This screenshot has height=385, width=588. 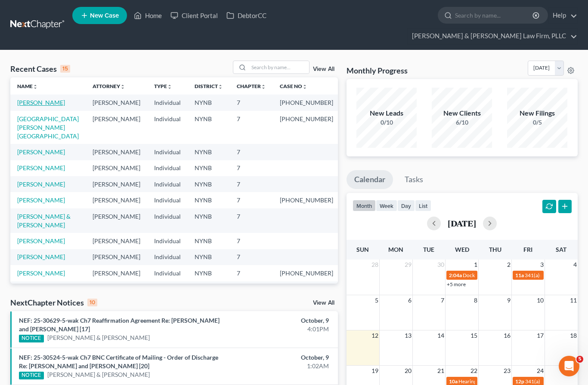 What do you see at coordinates (462, 249) in the screenshot?
I see `span: Wed` at bounding box center [462, 249].